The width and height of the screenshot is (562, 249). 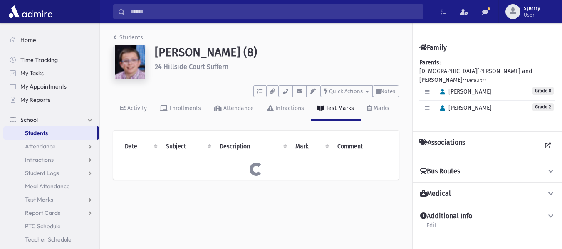 I want to click on span: Notes, so click(x=387, y=91).